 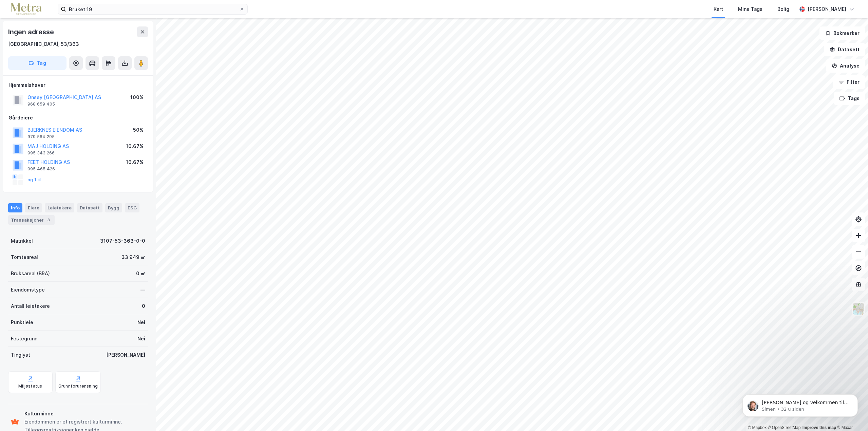 What do you see at coordinates (718, 9) in the screenshot?
I see `div: Kart` at bounding box center [718, 9].